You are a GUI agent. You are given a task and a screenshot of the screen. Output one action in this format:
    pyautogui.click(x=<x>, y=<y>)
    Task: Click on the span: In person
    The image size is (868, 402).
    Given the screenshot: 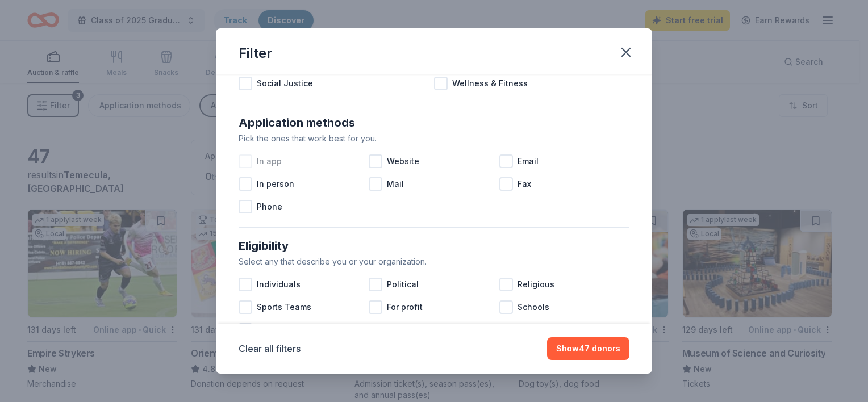 What is the action you would take?
    pyautogui.click(x=275, y=184)
    